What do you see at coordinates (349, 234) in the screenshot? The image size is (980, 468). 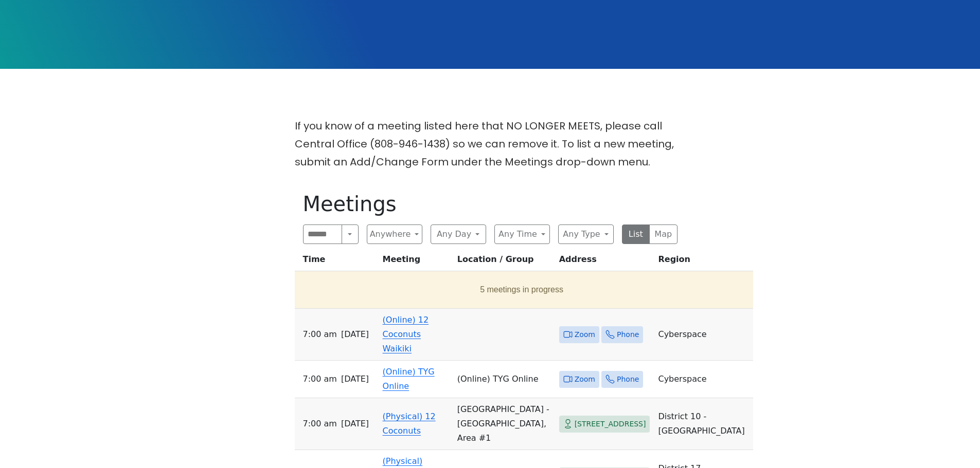 I see `button: Search` at bounding box center [349, 234].